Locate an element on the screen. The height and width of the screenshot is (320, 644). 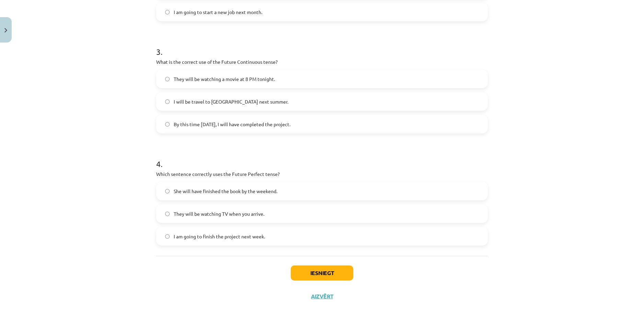
h1: 3 . is located at coordinates (322, 46).